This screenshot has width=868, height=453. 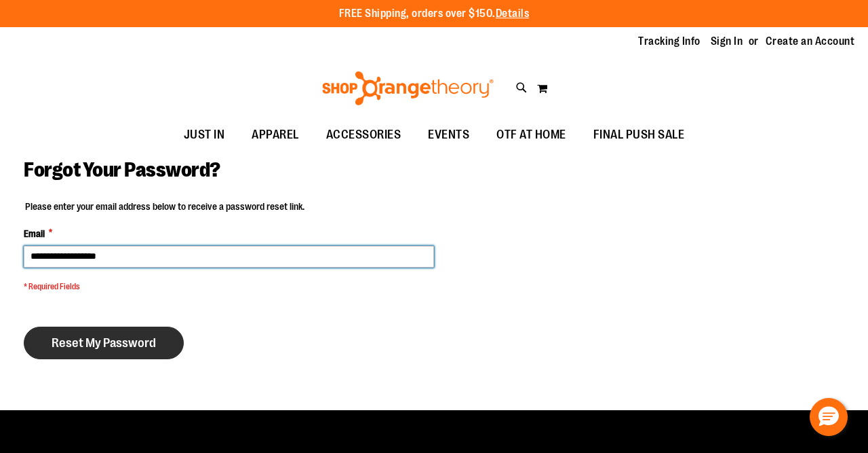 I want to click on span: OTF AT HOME, so click(x=531, y=135).